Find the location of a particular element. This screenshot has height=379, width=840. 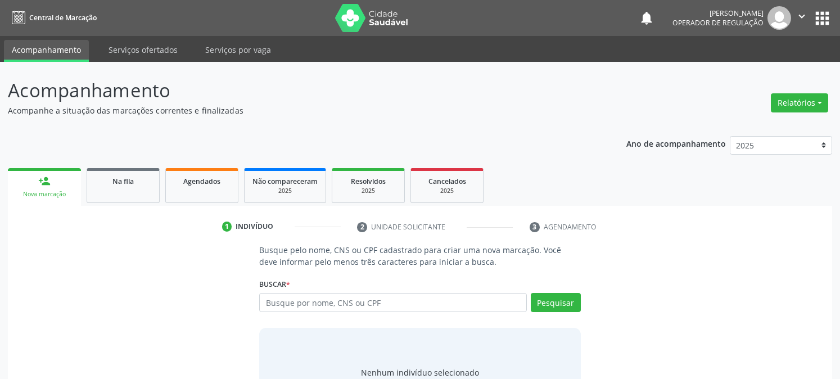

span: Cancelados is located at coordinates (447, 181).